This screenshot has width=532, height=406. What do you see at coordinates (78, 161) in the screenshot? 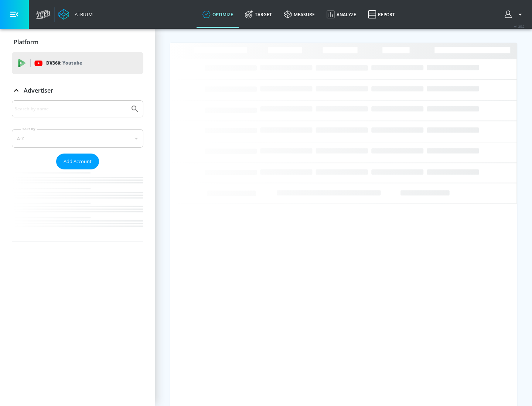
I see `span: Add Account` at bounding box center [78, 161].